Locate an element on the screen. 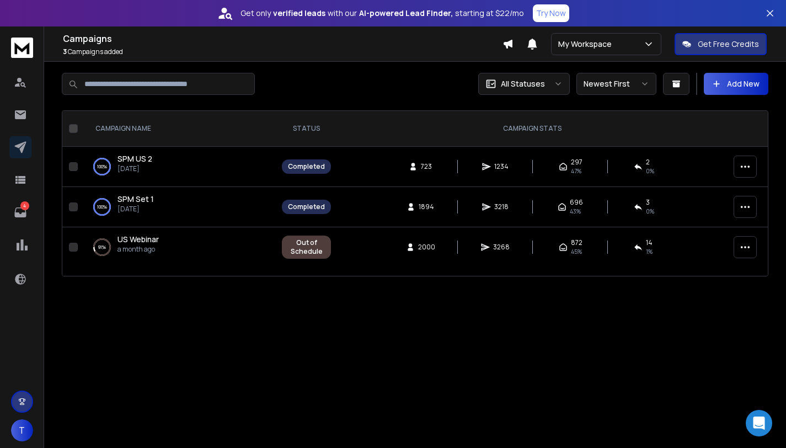 The width and height of the screenshot is (786, 448). span: 47 % is located at coordinates (576, 171).